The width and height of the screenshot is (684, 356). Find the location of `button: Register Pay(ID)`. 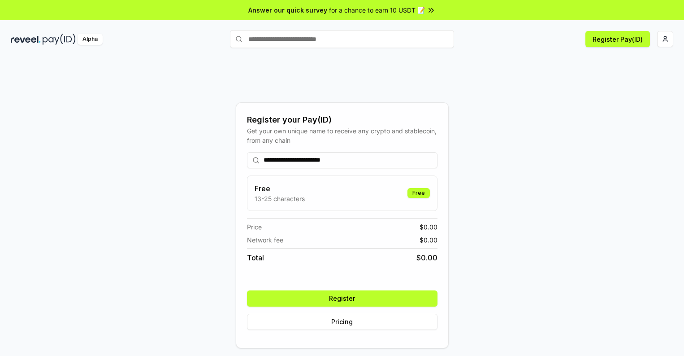

button: Register Pay(ID) is located at coordinates (618, 39).